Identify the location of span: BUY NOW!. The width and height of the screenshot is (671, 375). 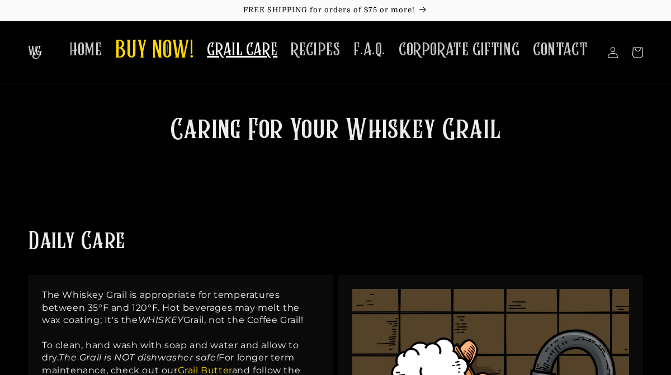
(154, 51).